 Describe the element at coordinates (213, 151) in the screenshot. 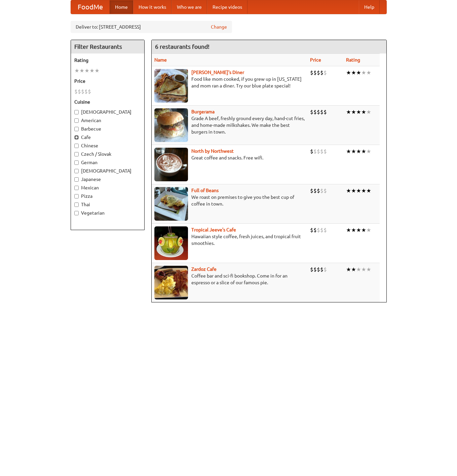

I see `a: North by Northwest` at that location.